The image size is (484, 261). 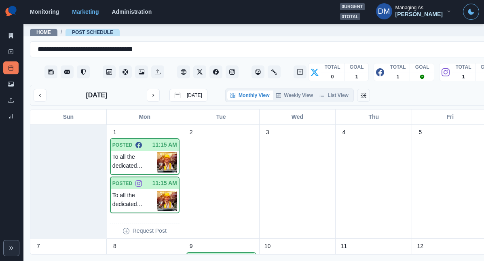 I want to click on button: Weekly View, so click(x=295, y=95).